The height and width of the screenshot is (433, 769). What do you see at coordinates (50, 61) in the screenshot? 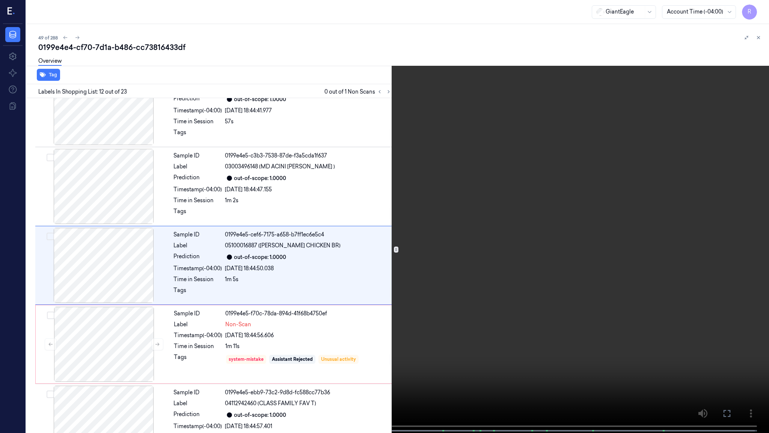
I see `a: Overview` at bounding box center [50, 61].